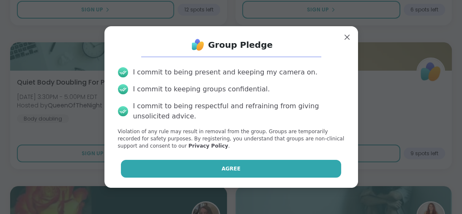  What do you see at coordinates (240, 45) in the screenshot?
I see `h1: Group Pledge` at bounding box center [240, 45].